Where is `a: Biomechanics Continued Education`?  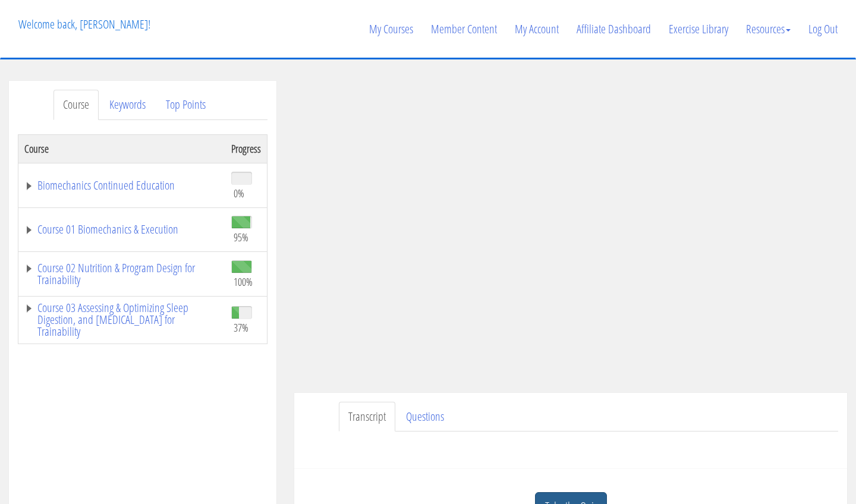
a: Biomechanics Continued Education is located at coordinates (122, 185).